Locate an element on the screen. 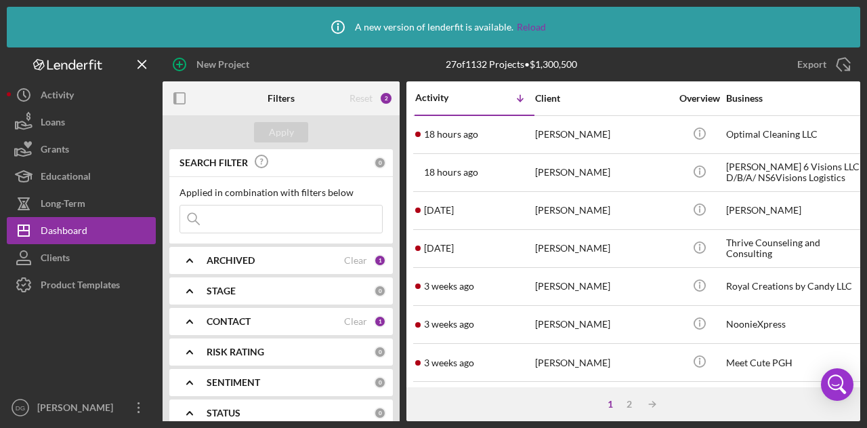  a: Clients is located at coordinates (81, 258).